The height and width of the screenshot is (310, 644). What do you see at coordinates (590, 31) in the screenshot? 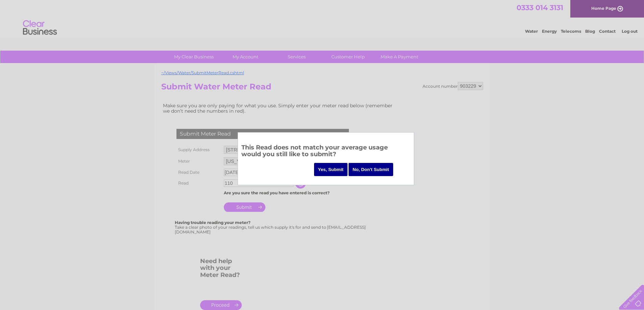
I see `a: Blog` at bounding box center [590, 31].